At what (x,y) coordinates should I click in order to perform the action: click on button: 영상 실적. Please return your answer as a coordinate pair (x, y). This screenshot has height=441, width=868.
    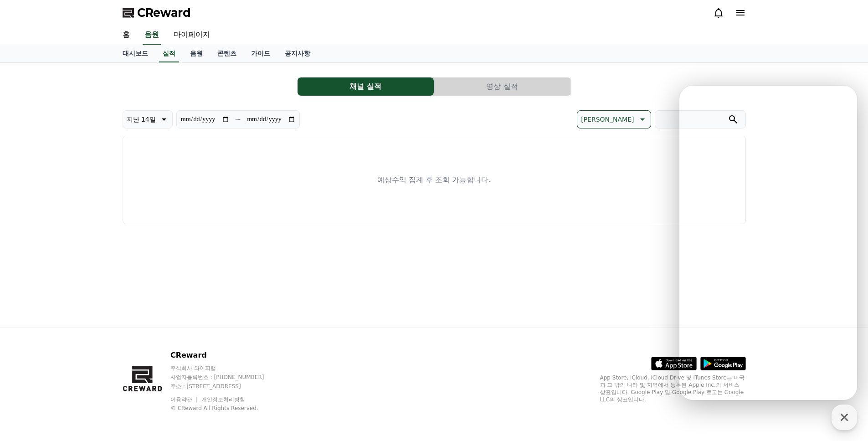
    Looking at the image, I should click on (502, 86).